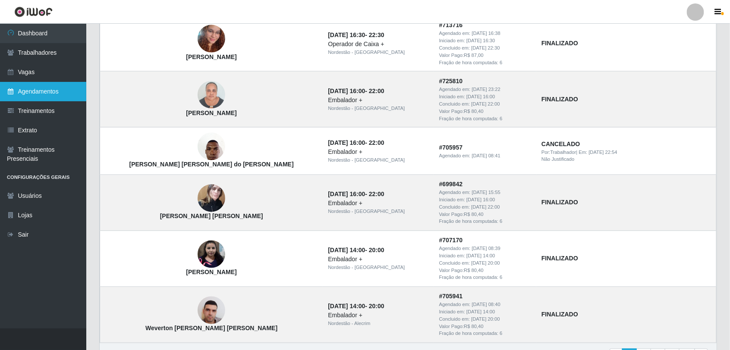  I want to click on div: Valor Pago: R$ 87,00, so click(485, 55).